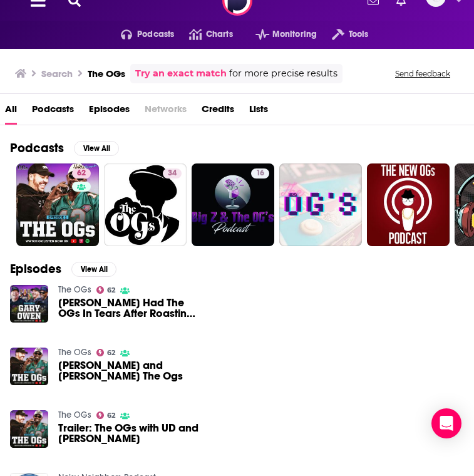 This screenshot has height=476, width=474. Describe the element at coordinates (181, 74) in the screenshot. I see `a: Try an exact match` at that location.